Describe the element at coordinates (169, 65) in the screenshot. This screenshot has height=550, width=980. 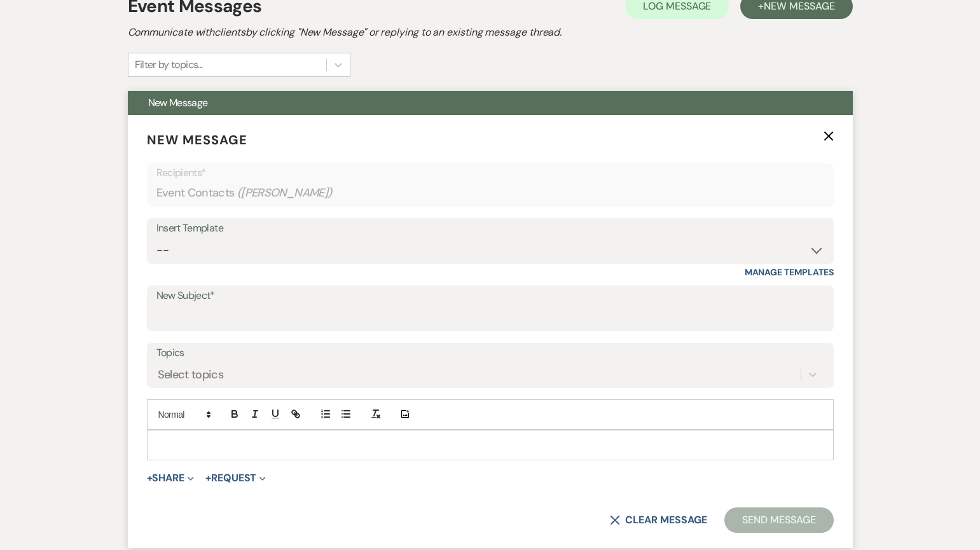
I see `div: Filter by topics...` at that location.